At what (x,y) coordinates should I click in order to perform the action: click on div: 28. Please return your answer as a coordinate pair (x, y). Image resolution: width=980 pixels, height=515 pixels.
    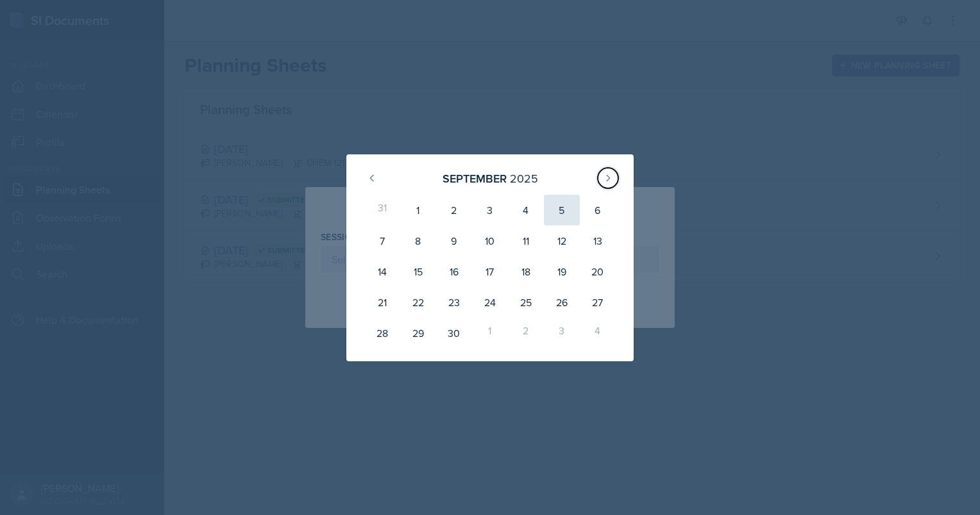
    Looking at the image, I should click on (383, 334).